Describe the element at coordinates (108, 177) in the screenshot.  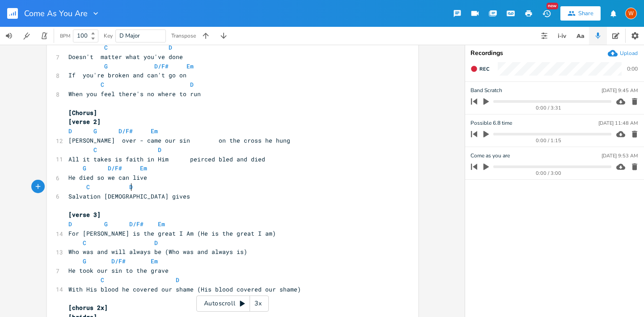
I see `span: He died so we can live` at that location.